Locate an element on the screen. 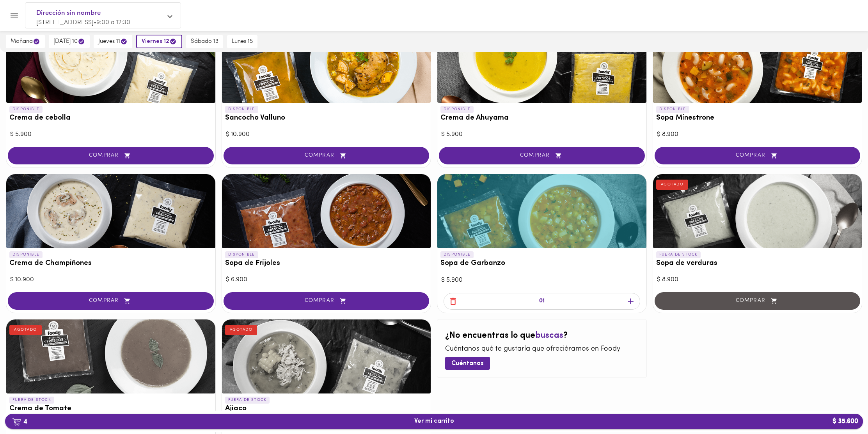 Image resolution: width=868 pixels, height=434 pixels. span: sábado 13 is located at coordinates (205, 42).